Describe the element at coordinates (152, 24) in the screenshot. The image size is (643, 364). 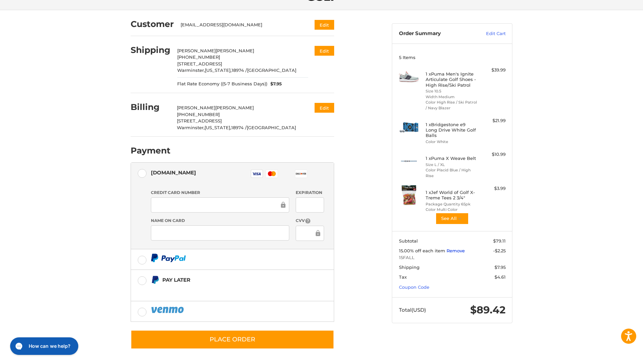
I see `h2: Customer` at that location.